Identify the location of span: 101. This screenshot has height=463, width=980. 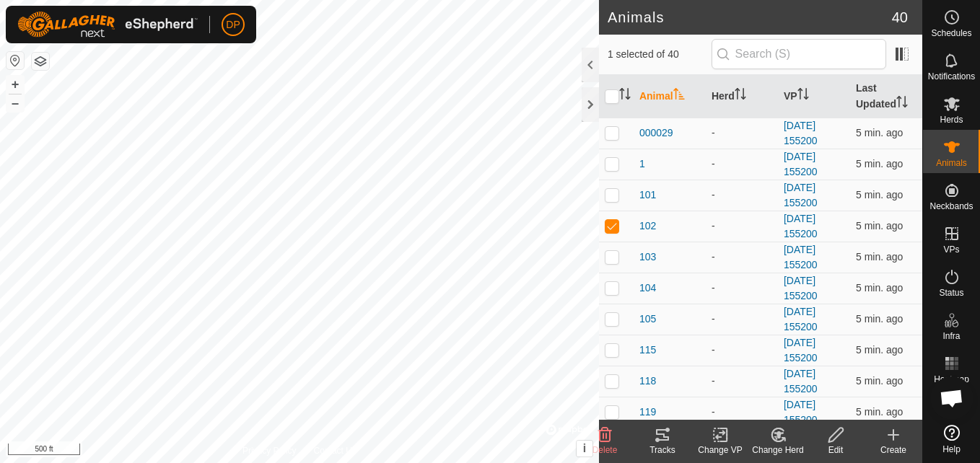
(648, 195).